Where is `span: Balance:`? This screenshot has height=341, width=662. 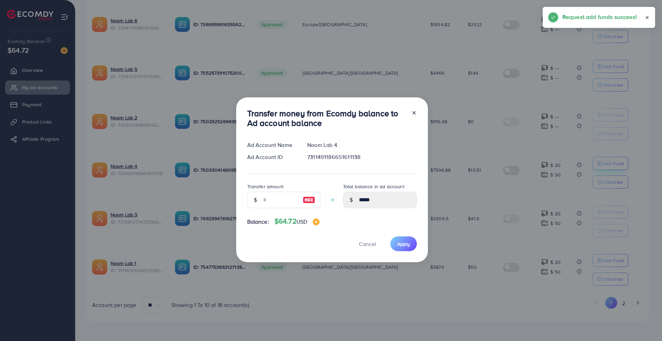 span: Balance: is located at coordinates (258, 222).